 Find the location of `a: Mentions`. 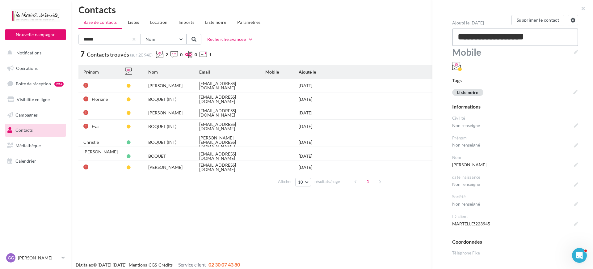

a: Mentions is located at coordinates (138, 264).